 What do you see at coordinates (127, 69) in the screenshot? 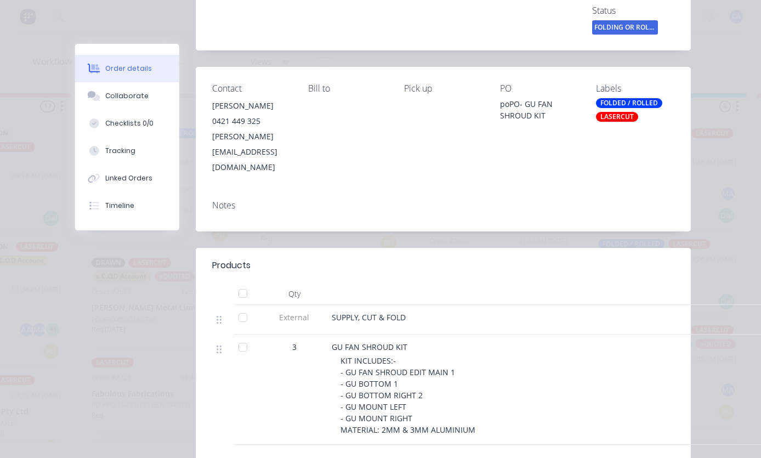
I see `button: Order details` at bounding box center [127, 69].